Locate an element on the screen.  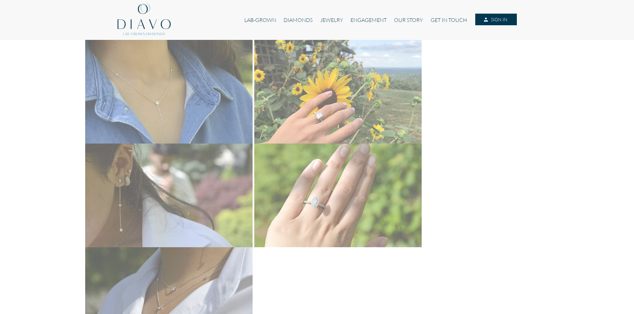
a: ENGAGEMENT is located at coordinates (368, 20).